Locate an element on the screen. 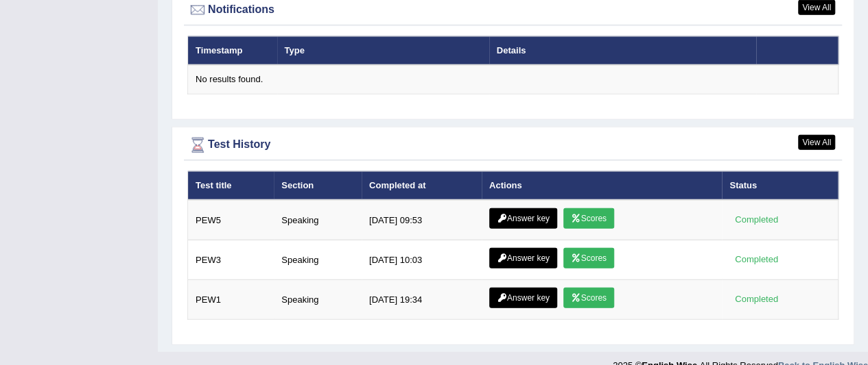 This screenshot has width=868, height=365. th: Completed at is located at coordinates (421, 185).